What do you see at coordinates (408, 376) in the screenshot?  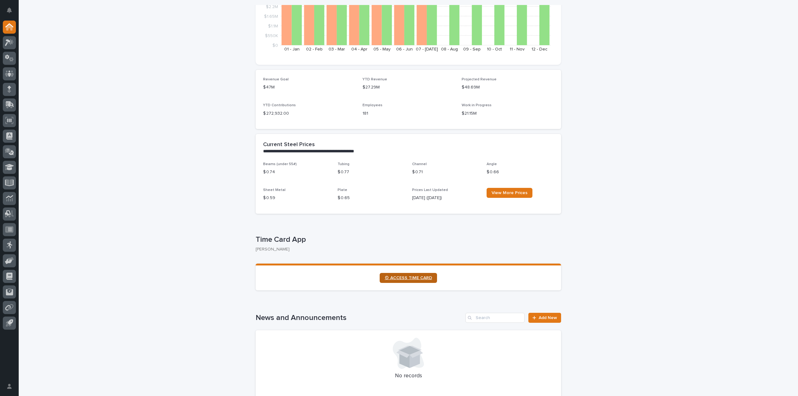 I see `p: No records` at bounding box center [408, 376].